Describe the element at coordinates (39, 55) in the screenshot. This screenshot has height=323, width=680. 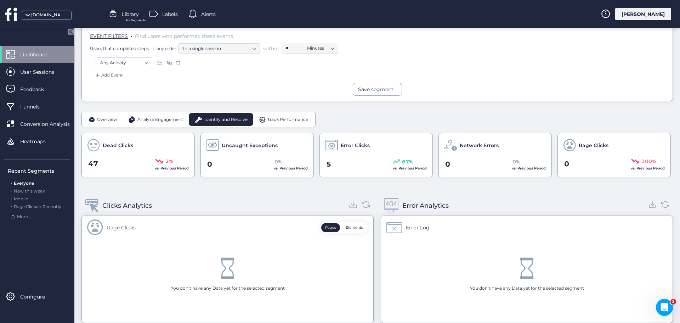
I see `span: Dashboard` at that location.